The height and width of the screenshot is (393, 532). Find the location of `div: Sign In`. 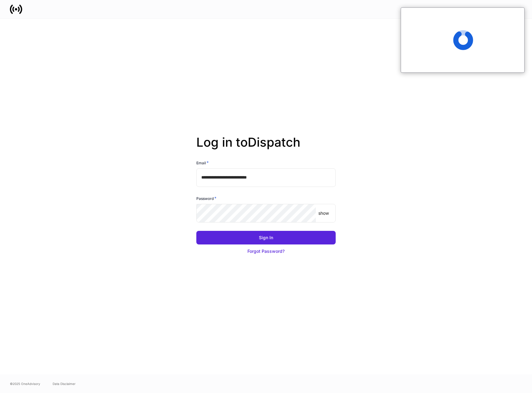

div: Sign In is located at coordinates (266, 237).